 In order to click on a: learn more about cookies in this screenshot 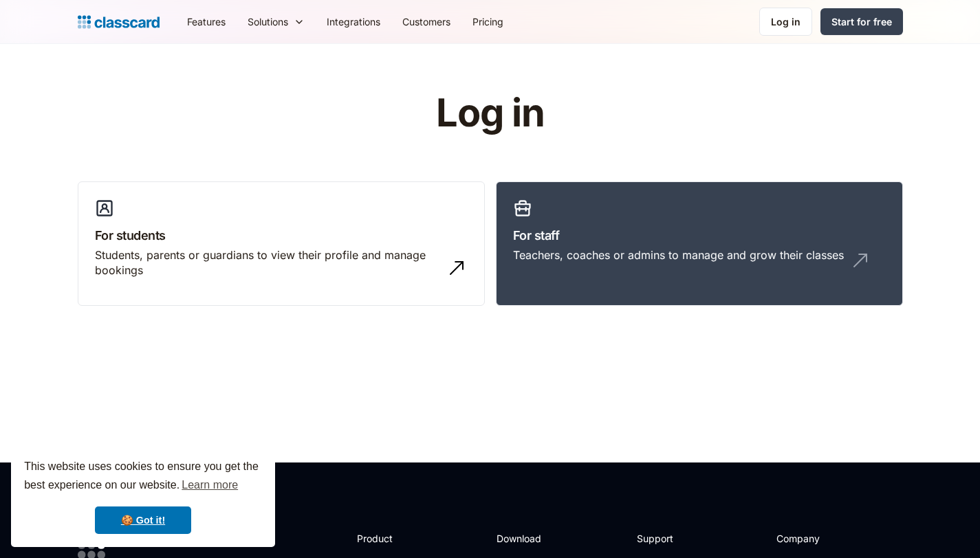, I will do `click(210, 486)`.